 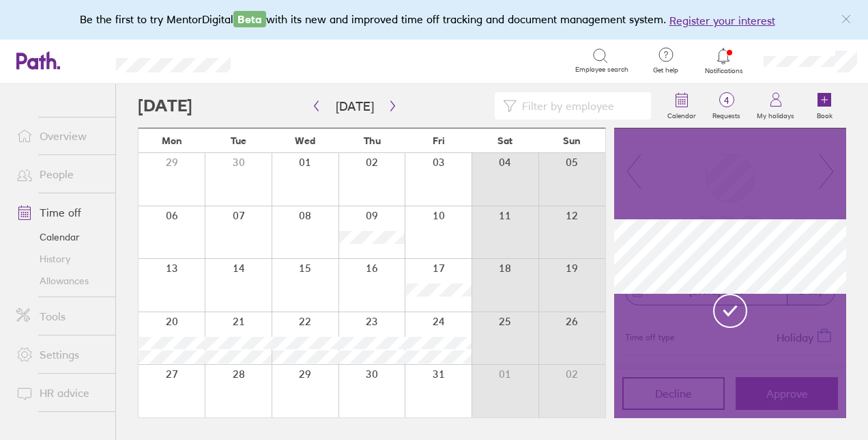 I want to click on span: Notifications, so click(x=724, y=71).